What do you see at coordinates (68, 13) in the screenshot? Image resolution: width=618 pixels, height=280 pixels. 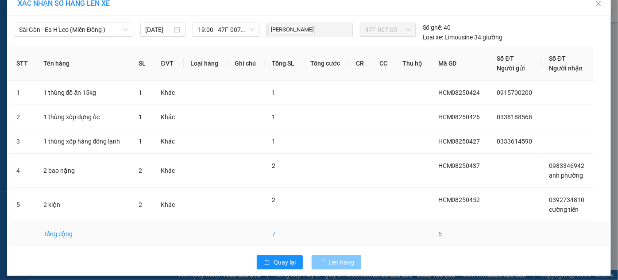 I see `span: Nhận:` at bounding box center [68, 13].